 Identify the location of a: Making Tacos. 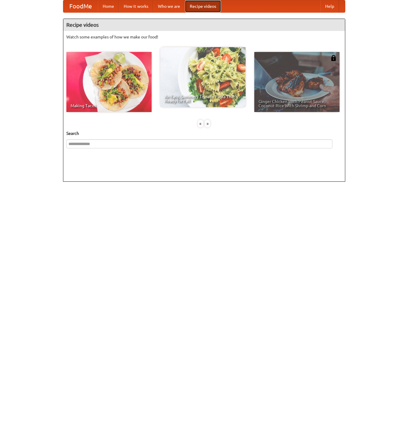
(109, 82).